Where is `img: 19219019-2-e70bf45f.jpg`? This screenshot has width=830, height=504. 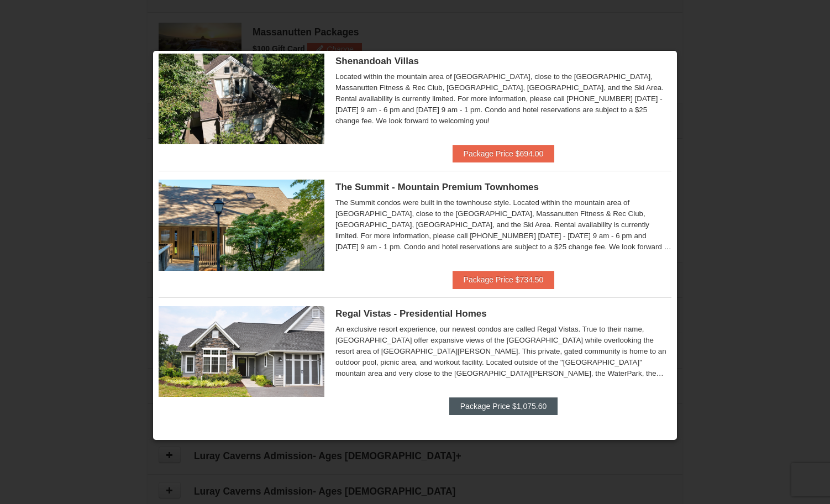
img: 19219019-2-e70bf45f.jpg is located at coordinates (242, 99).